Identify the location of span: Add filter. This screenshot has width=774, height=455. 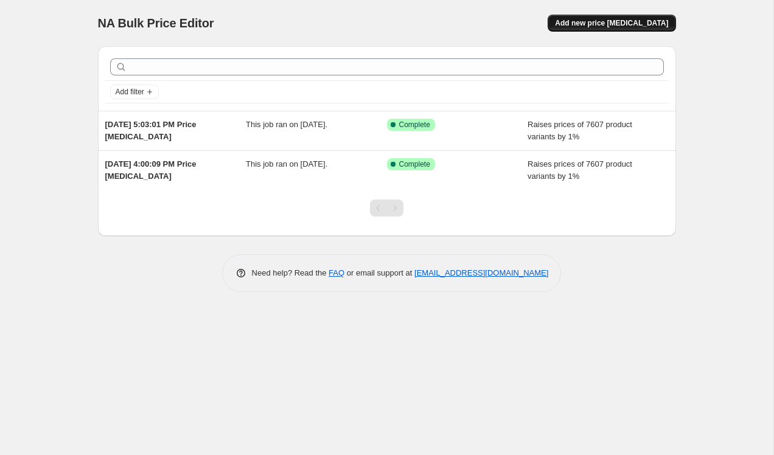
(130, 92).